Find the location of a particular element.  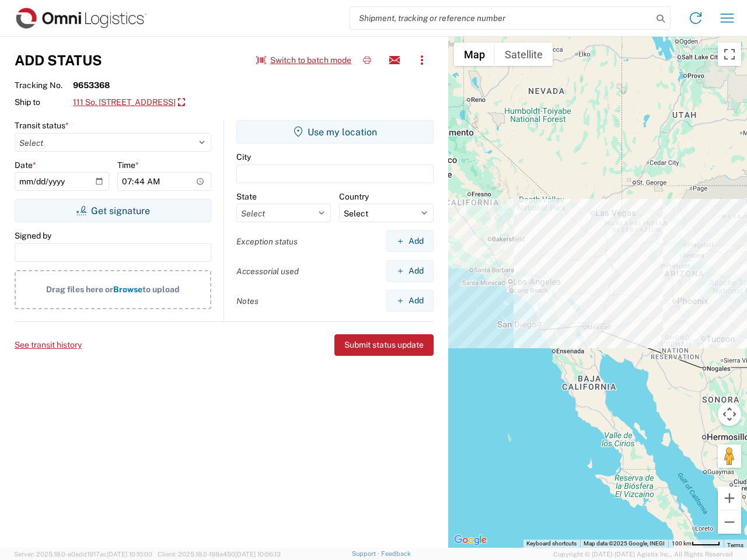

label: Signed by is located at coordinates (33, 236).